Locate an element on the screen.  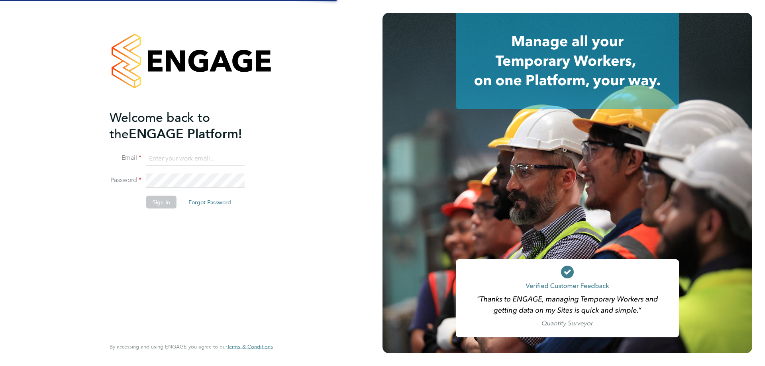
h2: ENGAGE Platform! is located at coordinates (187, 126).